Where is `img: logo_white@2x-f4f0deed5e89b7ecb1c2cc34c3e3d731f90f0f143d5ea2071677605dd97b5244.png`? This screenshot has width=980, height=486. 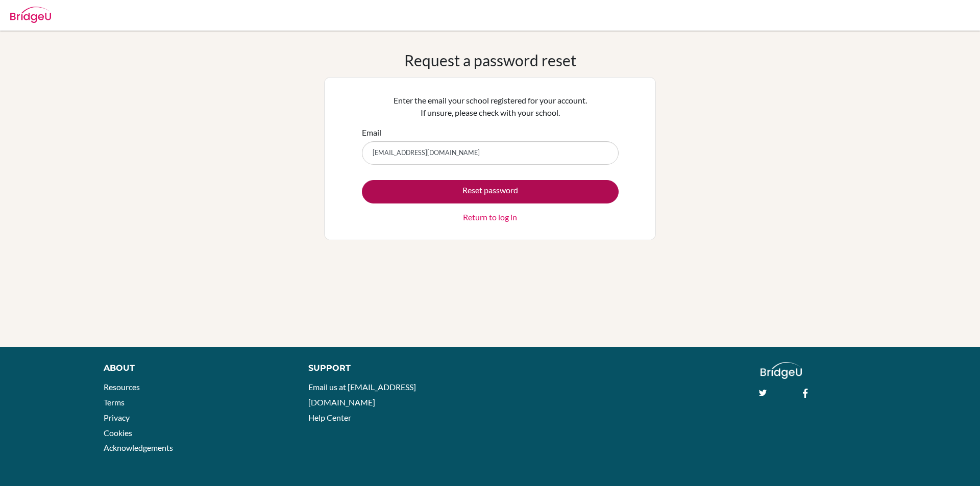
img: logo_white@2x-f4f0deed5e89b7ecb1c2cc34c3e3d731f90f0f143d5ea2071677605dd97b5244.png is located at coordinates (781, 370).